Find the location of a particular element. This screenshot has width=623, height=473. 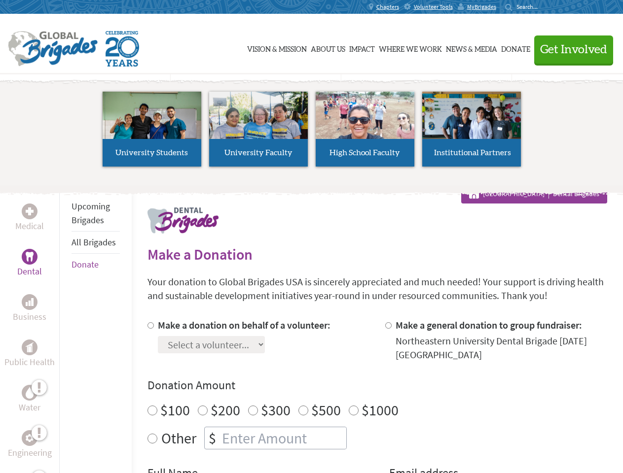

a: All Brigades is located at coordinates (94, 242).